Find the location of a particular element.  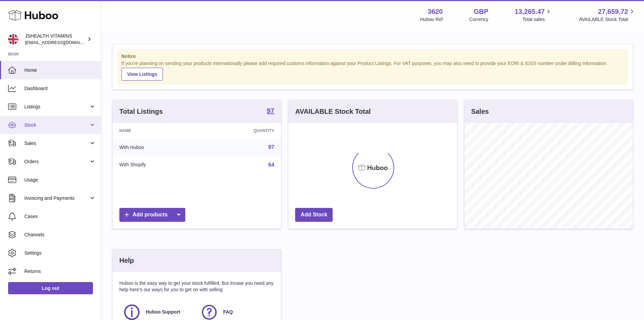

th: Quantity is located at coordinates (242, 131).